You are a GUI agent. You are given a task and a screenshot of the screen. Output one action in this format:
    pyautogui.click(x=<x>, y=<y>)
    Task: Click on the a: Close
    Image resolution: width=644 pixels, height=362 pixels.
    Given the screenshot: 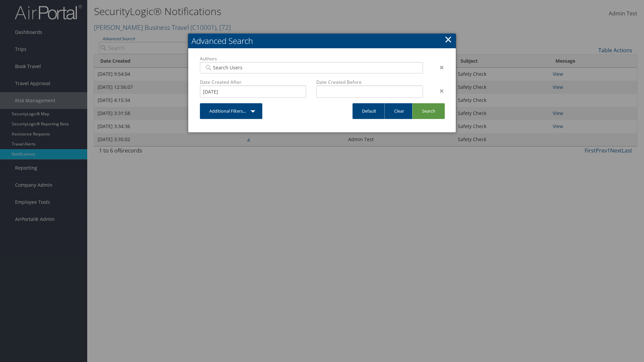 What is the action you would take?
    pyautogui.click(x=448, y=39)
    